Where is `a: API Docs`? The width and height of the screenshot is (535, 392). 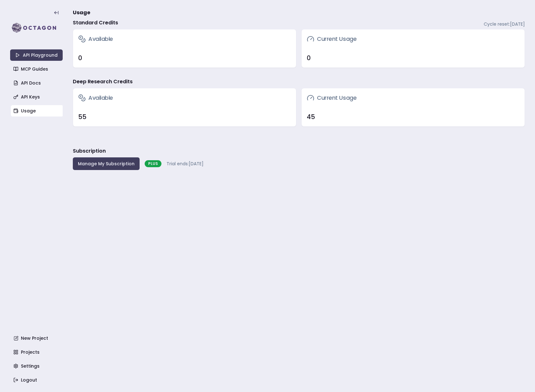 a: API Docs is located at coordinates (37, 83).